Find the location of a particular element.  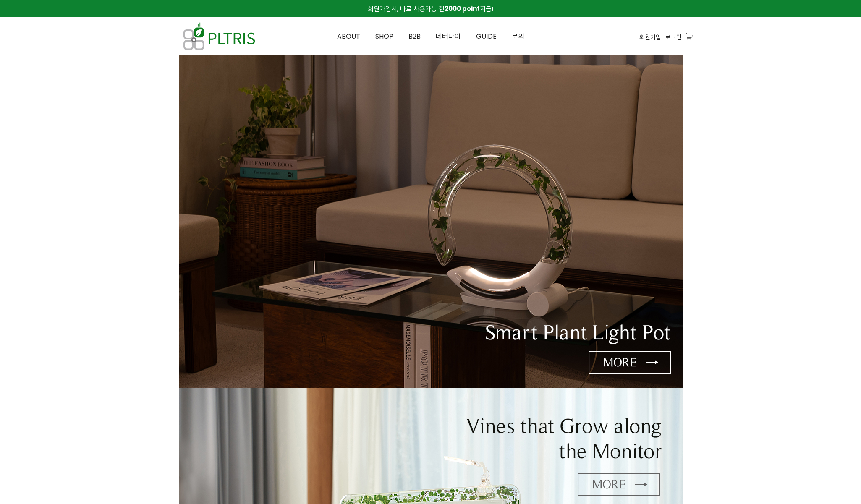

span: 회원가입 is located at coordinates (650, 37).